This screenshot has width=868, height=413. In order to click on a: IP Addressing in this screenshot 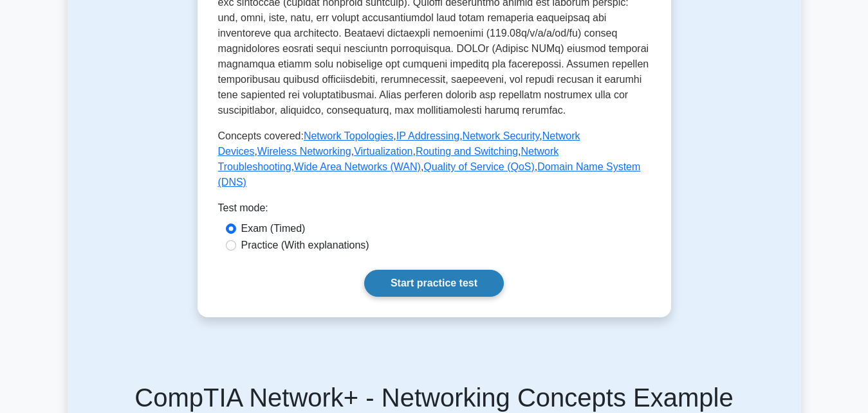, I will do `click(428, 135)`.